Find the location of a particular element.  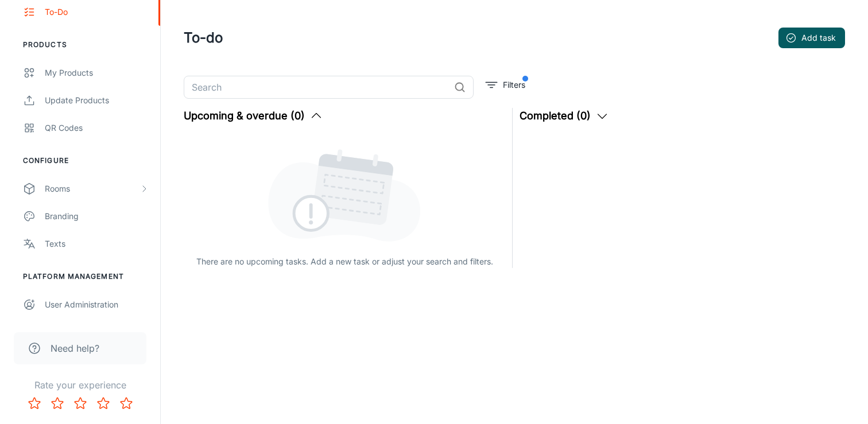

h1: To-do is located at coordinates (203, 38).